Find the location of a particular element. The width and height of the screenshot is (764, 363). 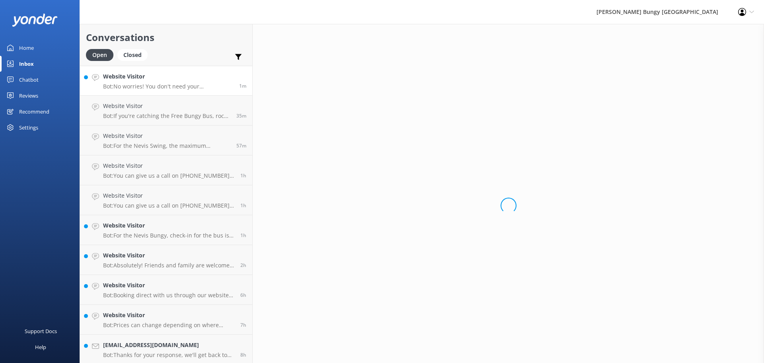

a: Website VisitorBot:Absolutely! Friends and family are welcome to watch the action. For Nevis and ... is located at coordinates (166, 259).